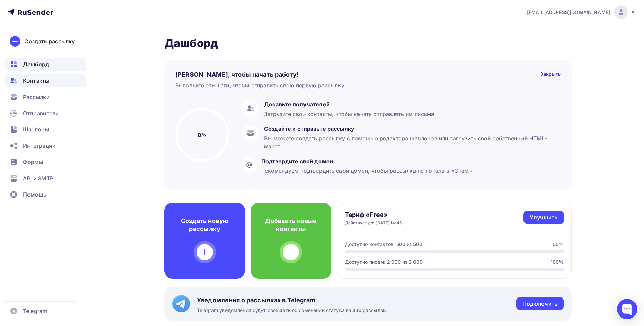 The image size is (644, 326). What do you see at coordinates (46, 162) in the screenshot?
I see `a: Формы` at bounding box center [46, 162].